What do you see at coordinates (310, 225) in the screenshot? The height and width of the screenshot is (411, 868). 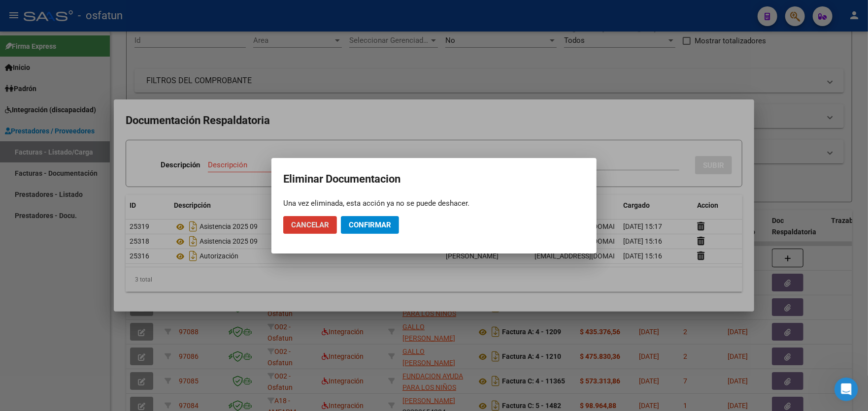 I see `button: Cancelar` at bounding box center [310, 225].